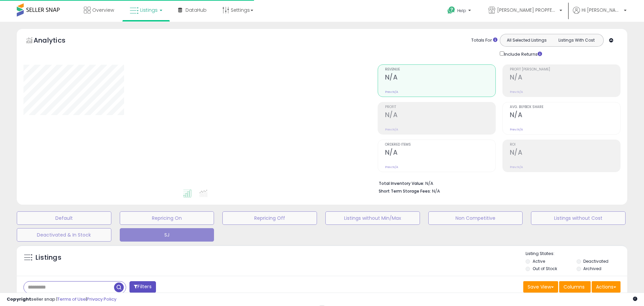  Describe the element at coordinates (167, 235) in the screenshot. I see `button: SJ` at that location.